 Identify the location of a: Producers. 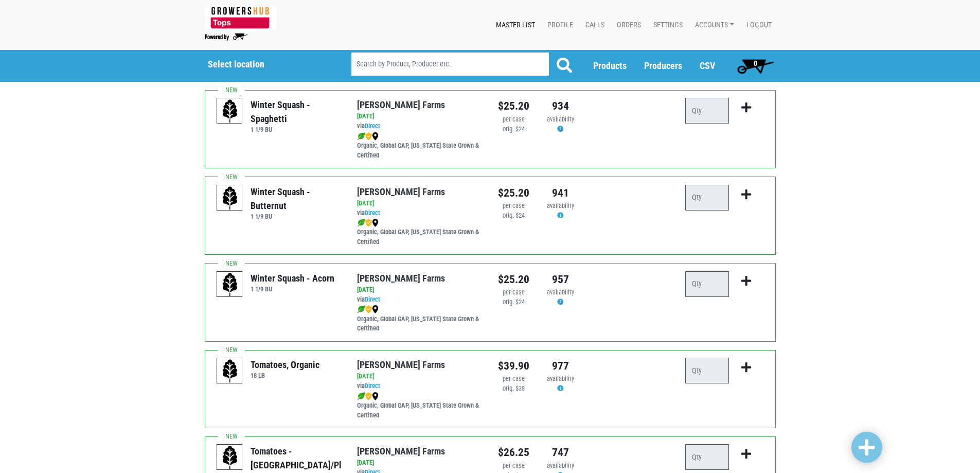
(663, 66).